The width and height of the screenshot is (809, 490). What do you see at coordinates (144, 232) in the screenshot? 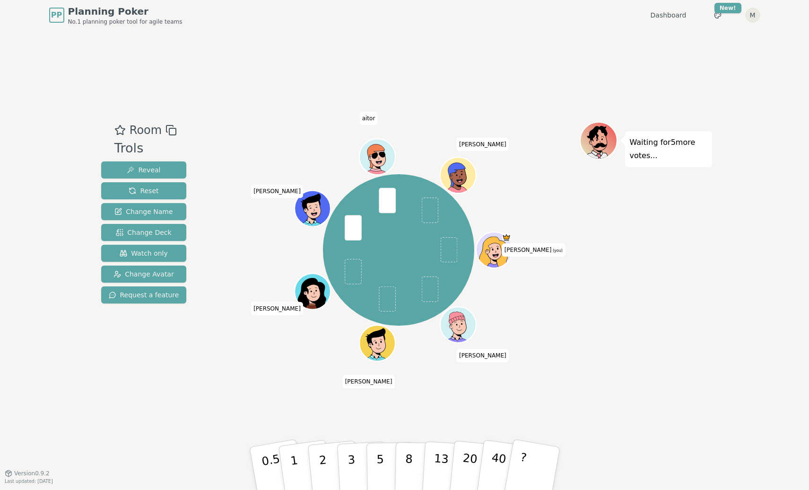
I see `button: Change Deck` at bounding box center [144, 232].